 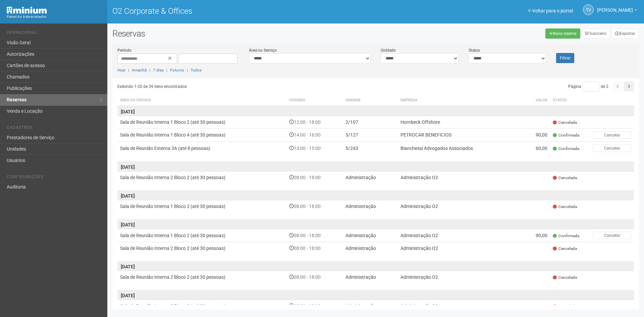 What do you see at coordinates (242, 34) in the screenshot?
I see `h2: Reservas` at bounding box center [242, 34].